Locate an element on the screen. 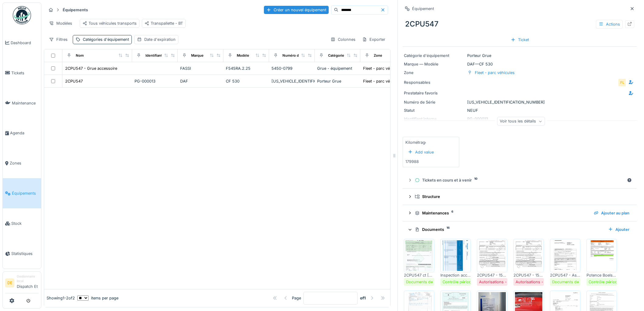  div: Créer un nouvel équipement is located at coordinates (296, 10).